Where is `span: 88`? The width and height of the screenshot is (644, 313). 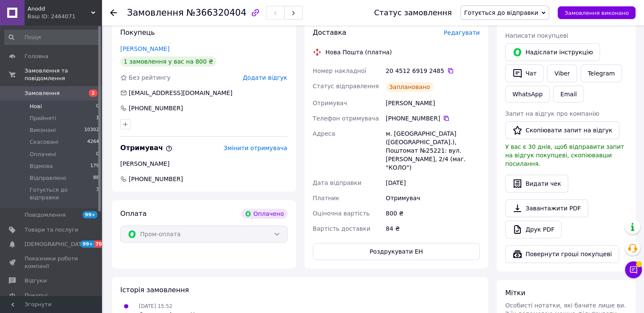 span: 88 is located at coordinates (96, 178).